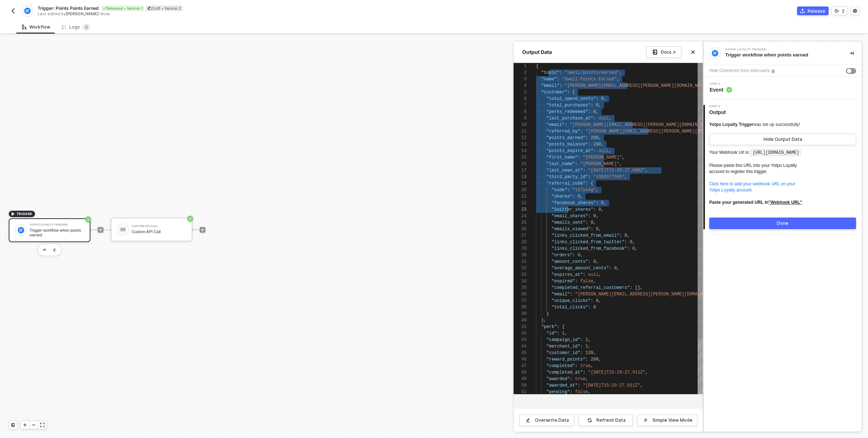 The width and height of the screenshot is (868, 438). Describe the element at coordinates (520, 184) in the screenshot. I see `div: 19` at that location.